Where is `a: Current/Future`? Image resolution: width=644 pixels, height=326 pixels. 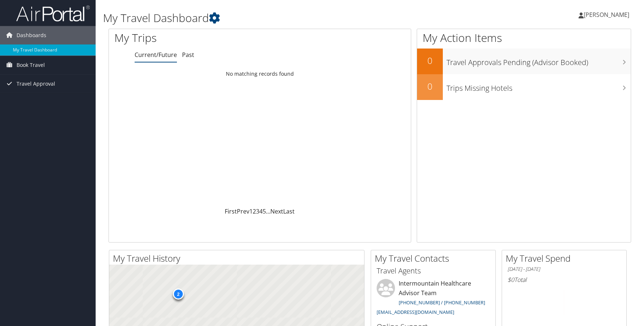 a: Current/Future is located at coordinates (156, 55).